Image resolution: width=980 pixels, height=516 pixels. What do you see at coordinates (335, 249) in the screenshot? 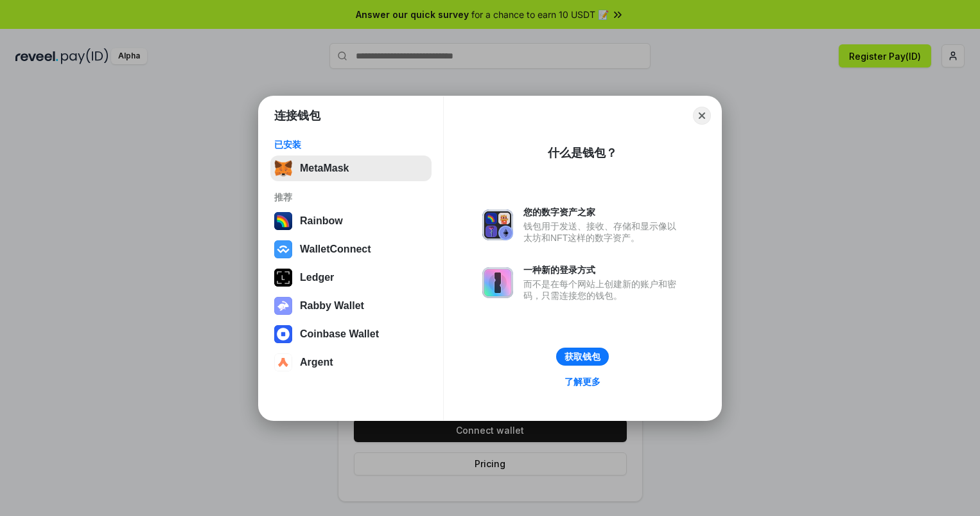
I see `div: WalletConnect` at bounding box center [335, 249].